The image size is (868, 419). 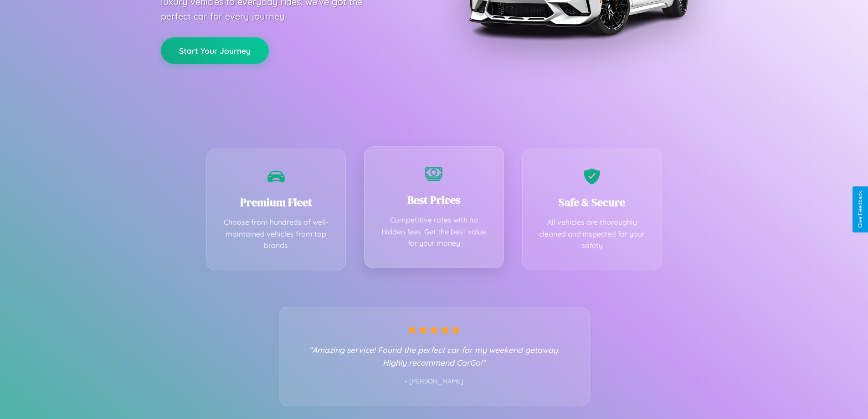 I want to click on p: Choose from hundreds of well-maintained vehicles from top brands, so click(x=276, y=234).